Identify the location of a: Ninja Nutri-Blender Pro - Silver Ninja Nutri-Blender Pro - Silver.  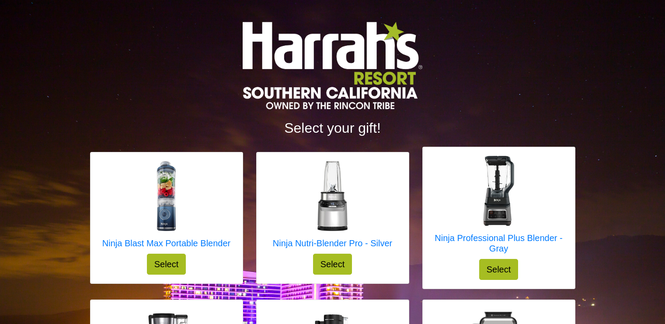
(332, 208).